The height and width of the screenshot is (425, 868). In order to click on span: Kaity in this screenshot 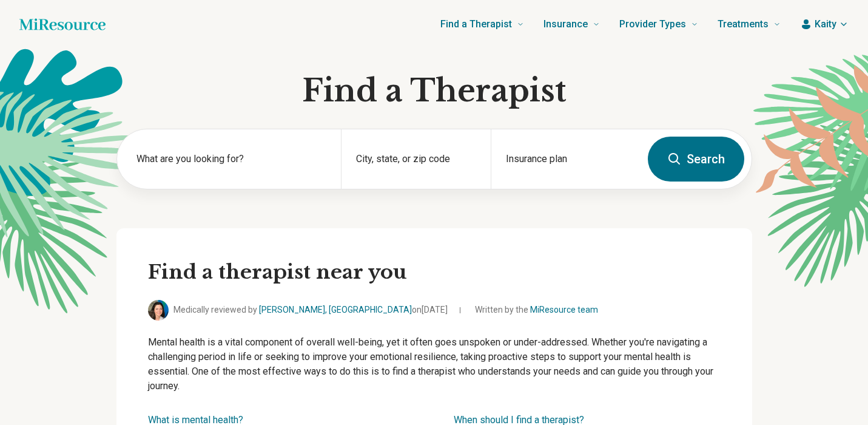, I will do `click(825, 24)`.